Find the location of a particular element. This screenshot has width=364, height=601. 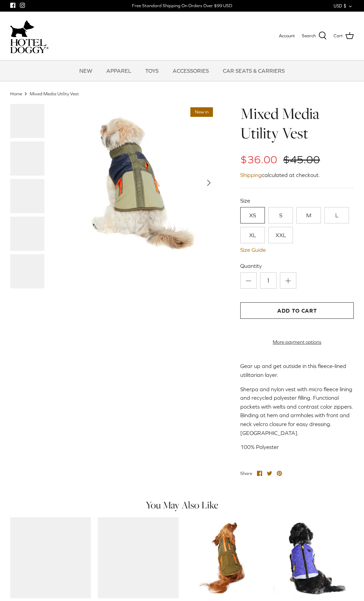

a: TOYS is located at coordinates (152, 70).